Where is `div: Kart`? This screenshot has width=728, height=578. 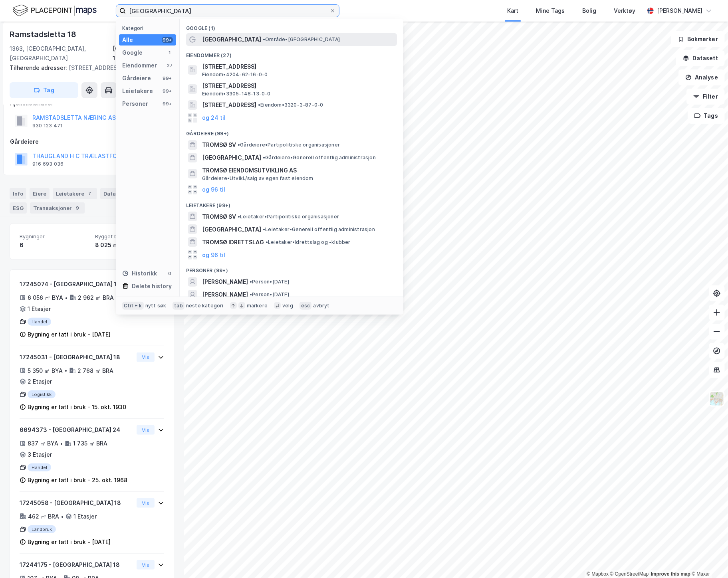 div: Kart is located at coordinates (512, 11).